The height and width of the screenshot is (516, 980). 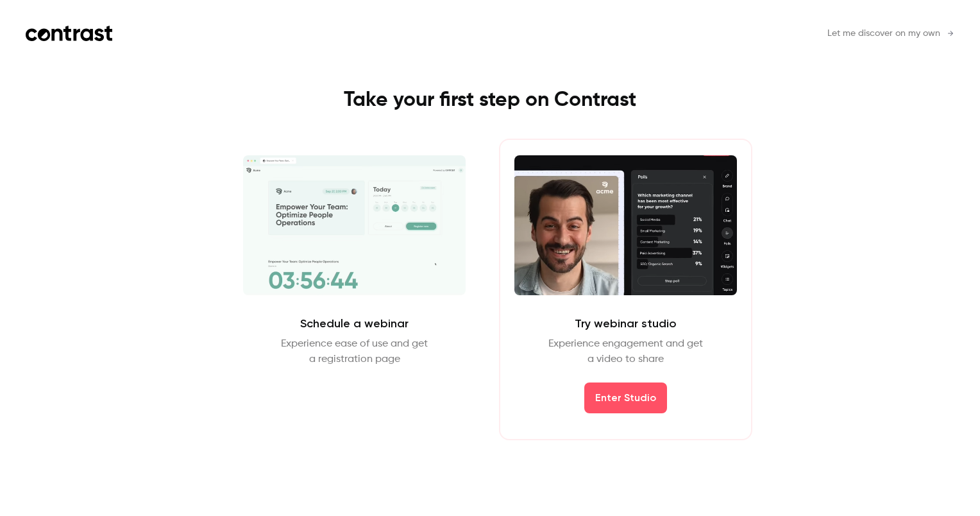 I want to click on span: Let me discover on my own, so click(x=884, y=33).